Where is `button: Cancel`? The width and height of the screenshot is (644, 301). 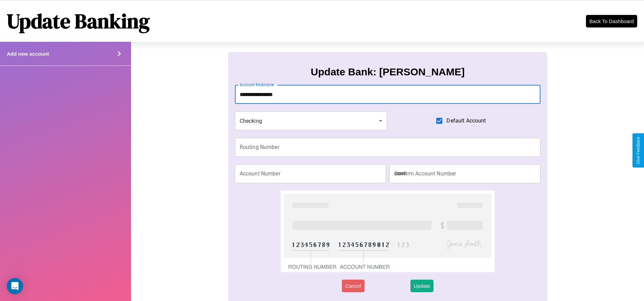 button: Cancel is located at coordinates (353, 286).